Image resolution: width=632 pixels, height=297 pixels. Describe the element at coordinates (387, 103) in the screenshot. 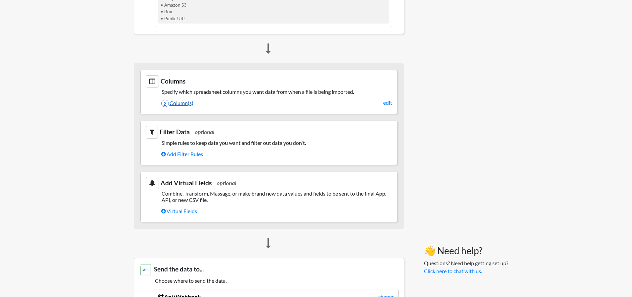

I see `a: edit` at that location.